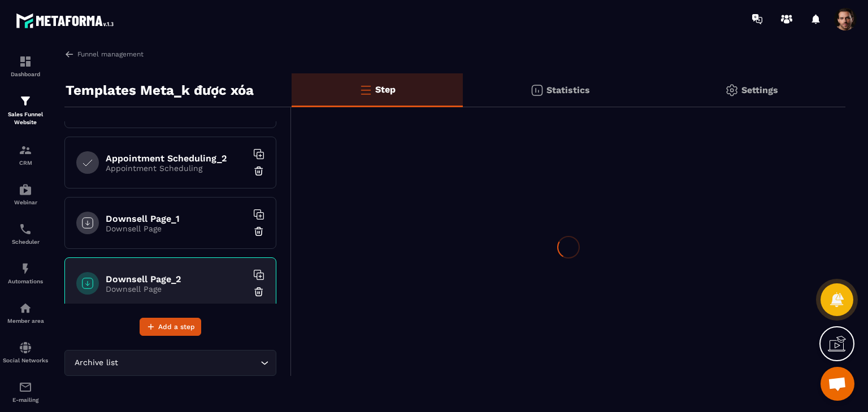 This screenshot has width=868, height=412. Describe the element at coordinates (104, 54) in the screenshot. I see `a: Funnel management` at that location.